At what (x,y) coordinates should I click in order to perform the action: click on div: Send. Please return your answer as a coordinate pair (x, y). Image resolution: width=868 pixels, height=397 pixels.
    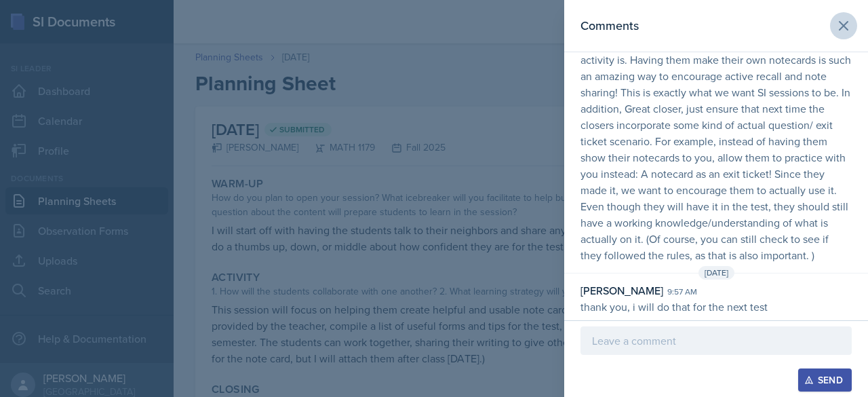
    Looking at the image, I should click on (825, 380).